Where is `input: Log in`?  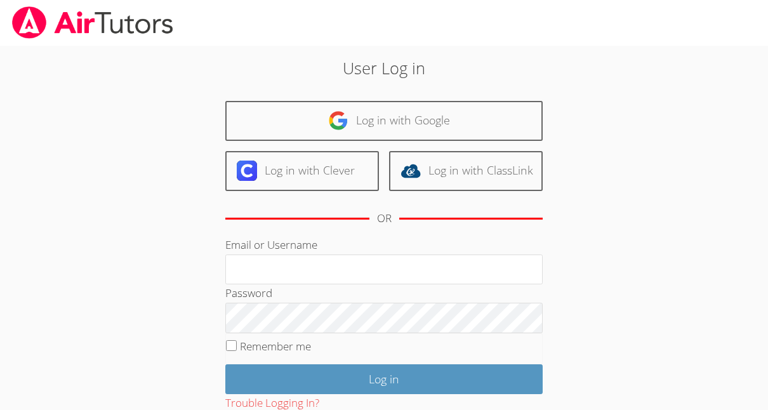 input: Log in is located at coordinates (384, 379).